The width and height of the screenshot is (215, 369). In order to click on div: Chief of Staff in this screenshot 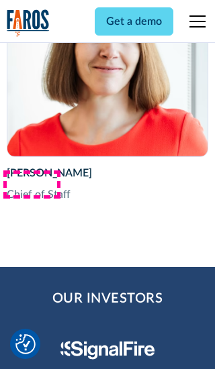, I will do `click(107, 195)`.